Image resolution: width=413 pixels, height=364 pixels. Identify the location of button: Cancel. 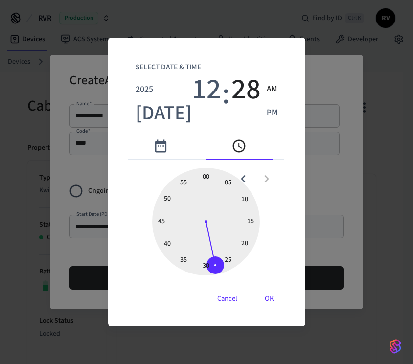
(227, 299).